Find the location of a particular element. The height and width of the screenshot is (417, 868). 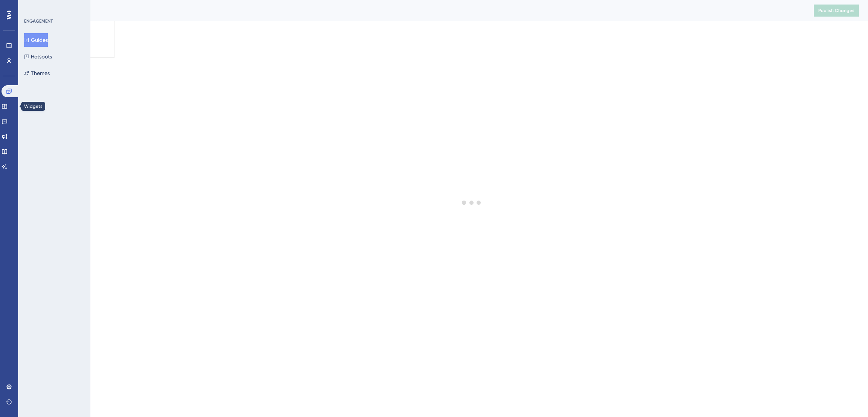

button: Hotspots is located at coordinates (38, 57).